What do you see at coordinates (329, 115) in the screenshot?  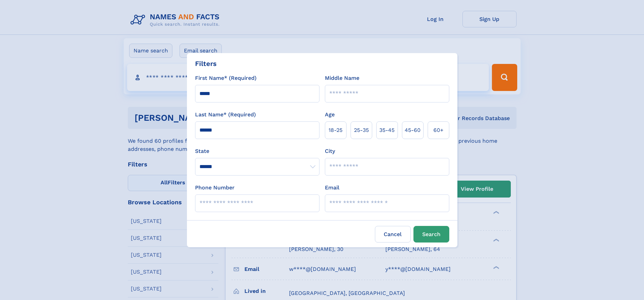 I see `label: Age` at bounding box center [329, 115].